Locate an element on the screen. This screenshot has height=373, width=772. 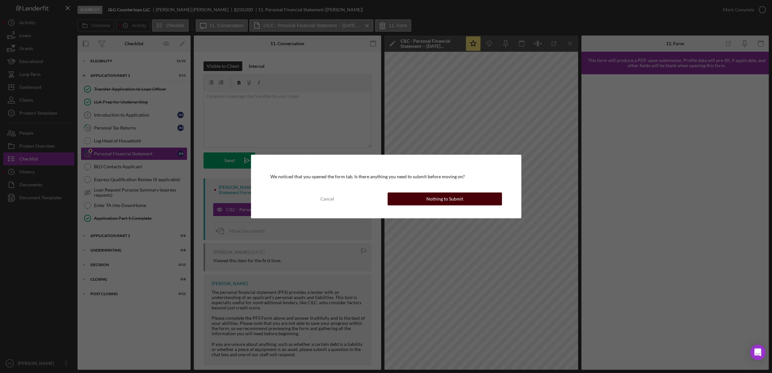
div: Nothing to Submit is located at coordinates (445, 199).